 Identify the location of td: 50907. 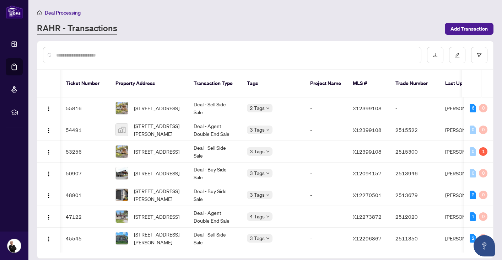
(85, 173).